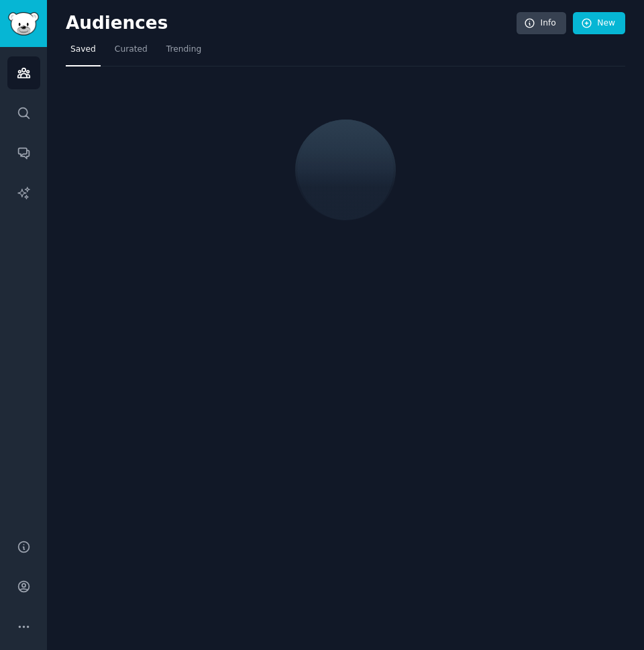  I want to click on a: Curated, so click(131, 52).